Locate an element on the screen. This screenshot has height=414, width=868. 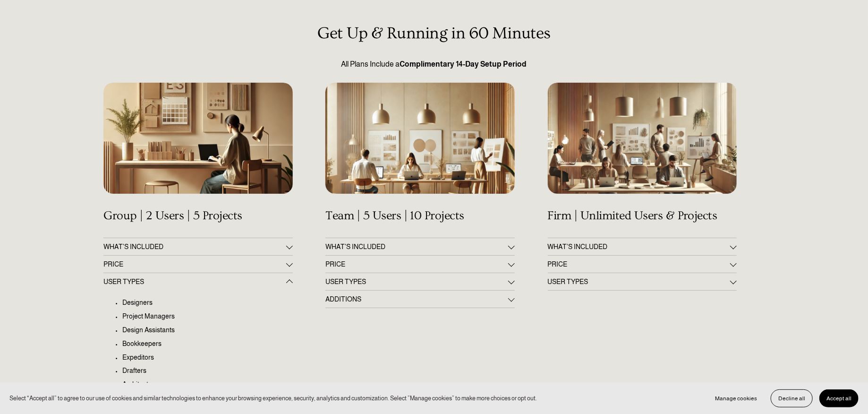
span: Manage cookies is located at coordinates (736, 398).